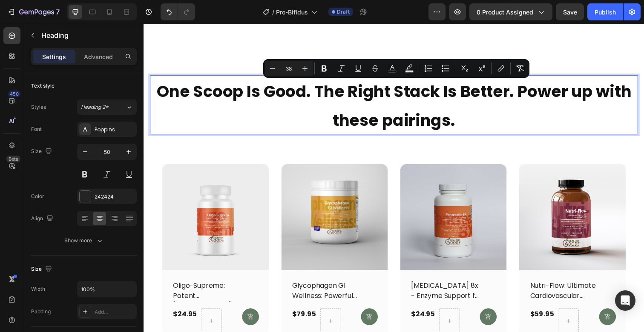  I want to click on button: Show more, so click(84, 240).